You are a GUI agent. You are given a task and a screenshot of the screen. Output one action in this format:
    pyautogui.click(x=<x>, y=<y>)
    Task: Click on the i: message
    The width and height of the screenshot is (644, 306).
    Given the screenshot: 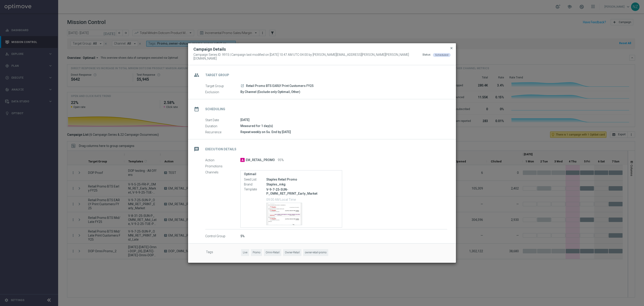 What is the action you would take?
    pyautogui.click(x=197, y=149)
    